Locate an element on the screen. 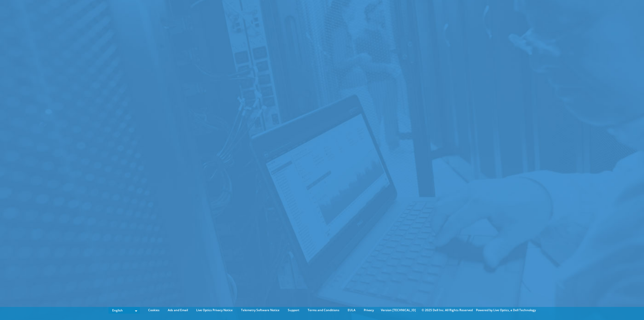 The width and height of the screenshot is (644, 320). a: Support is located at coordinates (293, 310).